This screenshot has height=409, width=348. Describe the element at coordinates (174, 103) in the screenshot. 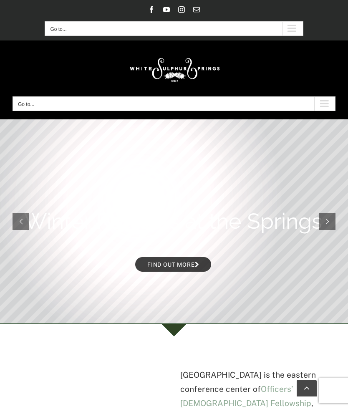

I see `nav: Main Menu Mobile` at that location.